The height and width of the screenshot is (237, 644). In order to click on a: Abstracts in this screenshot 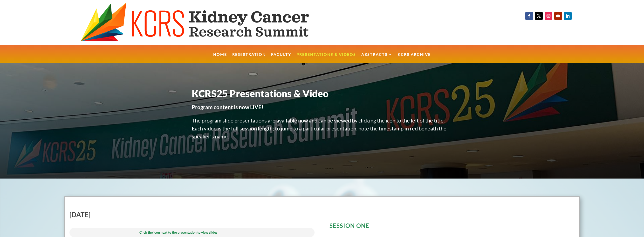, I will do `click(377, 57)`.